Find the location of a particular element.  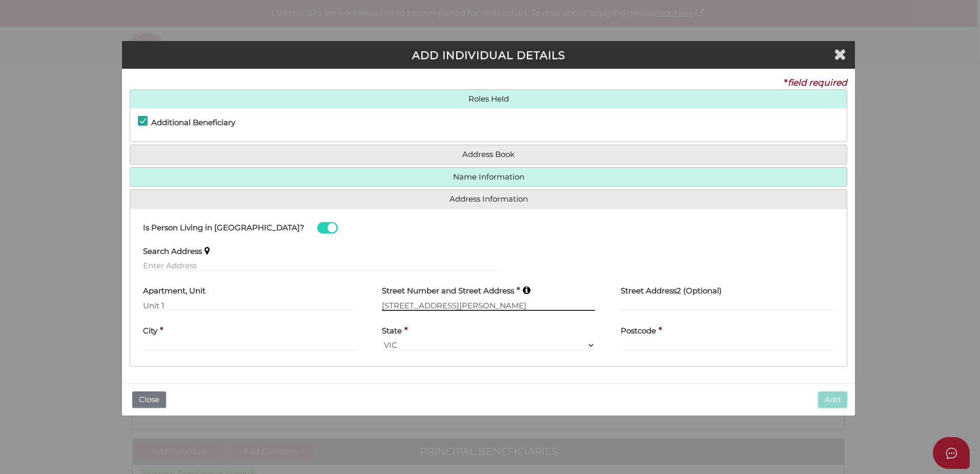

input: Enter Australian Address is located at coordinates (488, 305).